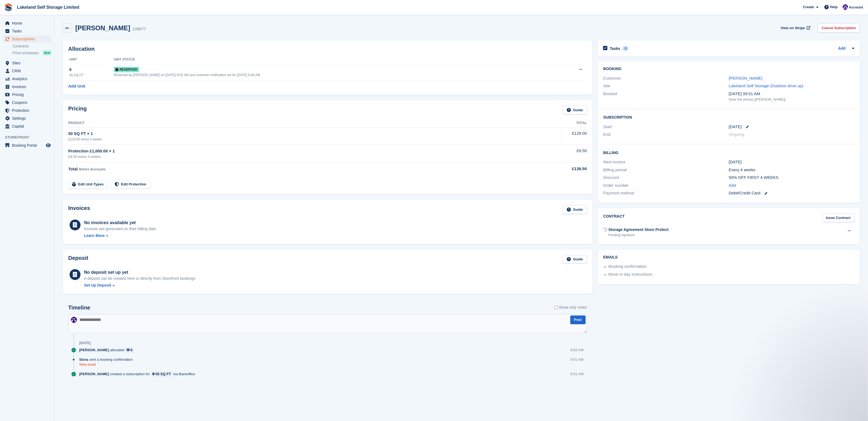 The height and width of the screenshot is (421, 868). What do you see at coordinates (120, 229) in the screenshot?
I see `div: Invoices are generated on their billing date.` at bounding box center [120, 229].